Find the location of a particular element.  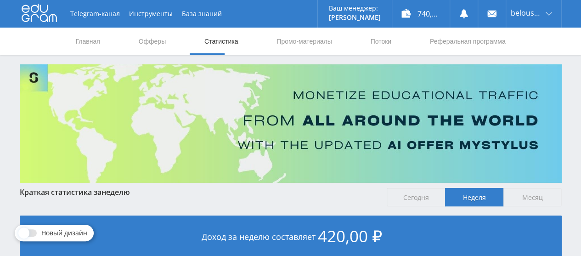

span: Месяц is located at coordinates (532, 197).